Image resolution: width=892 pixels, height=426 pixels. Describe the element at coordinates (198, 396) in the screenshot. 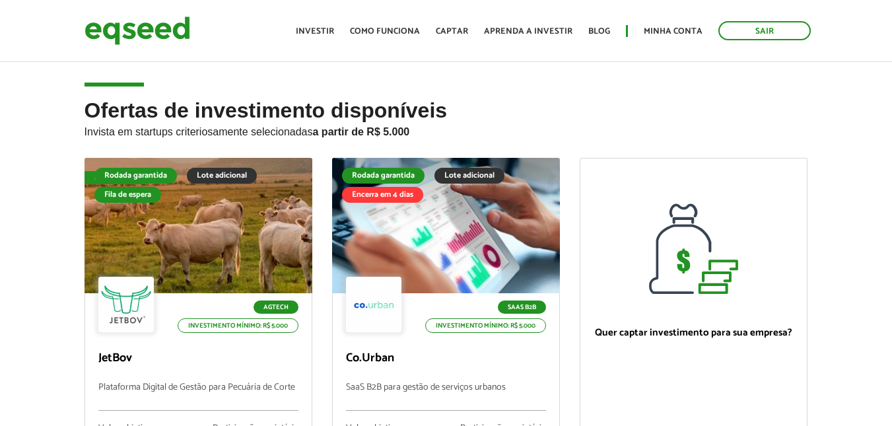

I see `p: Plataforma Digital de Gestão para Pecuária de Corte` at that location.